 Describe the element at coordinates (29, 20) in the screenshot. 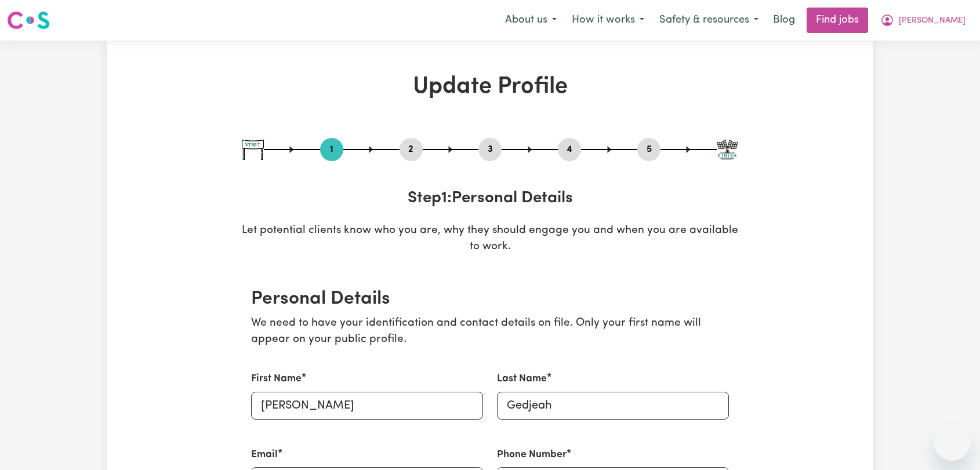

I see `a: Careseekers logo` at that location.